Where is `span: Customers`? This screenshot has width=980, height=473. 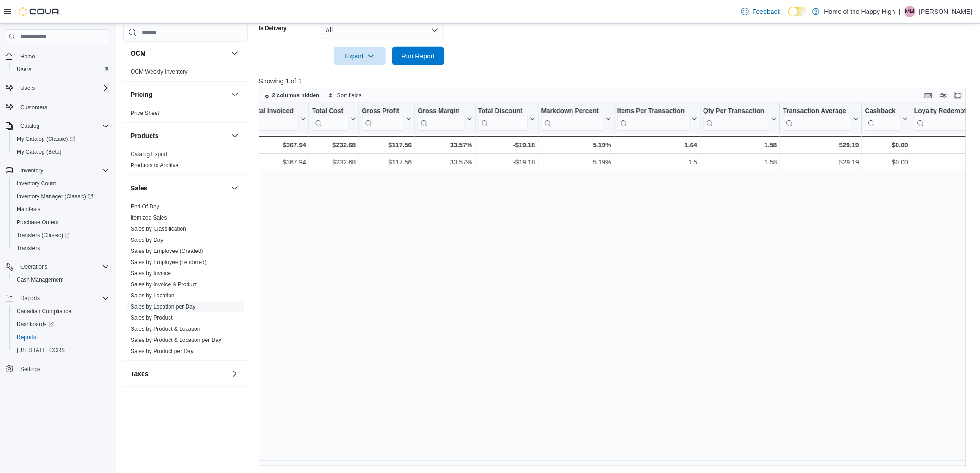
span: Customers is located at coordinates (34, 108).